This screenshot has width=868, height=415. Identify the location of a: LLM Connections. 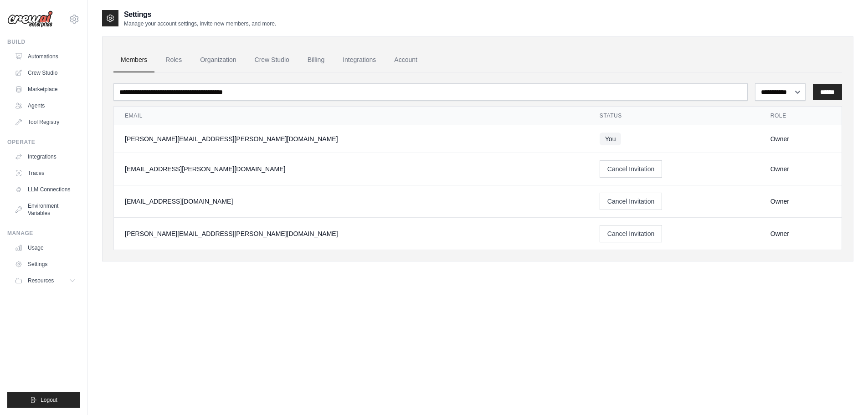
(45, 190).